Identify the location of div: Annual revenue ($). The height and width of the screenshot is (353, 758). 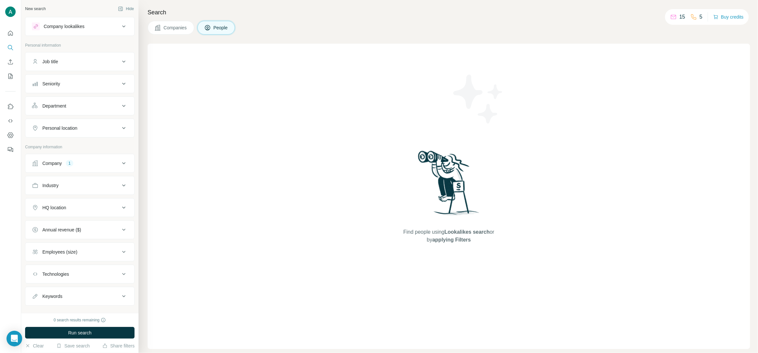
(62, 230).